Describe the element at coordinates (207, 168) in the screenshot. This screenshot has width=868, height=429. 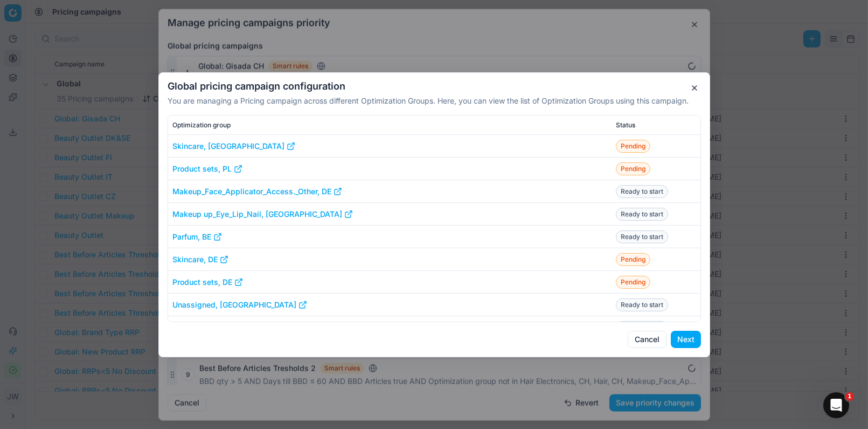
I see `a: Product sets, PL` at that location.